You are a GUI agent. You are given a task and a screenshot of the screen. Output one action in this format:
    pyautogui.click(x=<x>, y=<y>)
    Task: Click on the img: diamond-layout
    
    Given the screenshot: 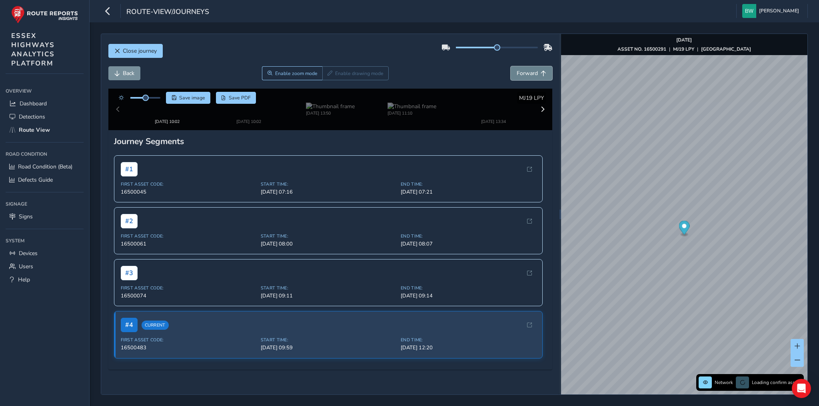 What is the action you would take?
    pyautogui.click(x=749, y=11)
    